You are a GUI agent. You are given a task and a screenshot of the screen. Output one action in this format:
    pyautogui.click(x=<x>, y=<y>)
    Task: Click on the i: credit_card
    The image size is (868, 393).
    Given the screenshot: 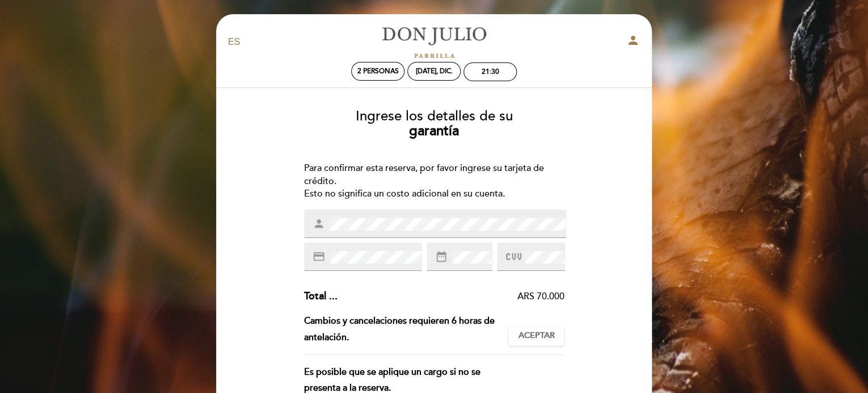 What is the action you would take?
    pyautogui.click(x=319, y=257)
    